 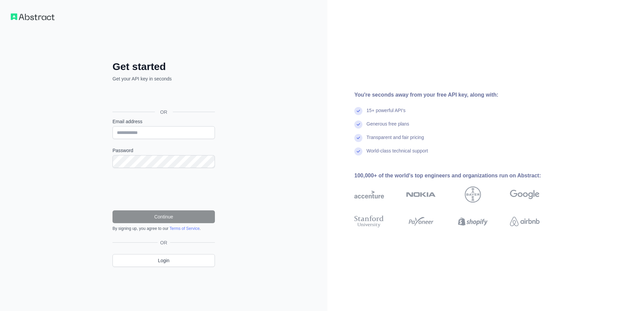 What do you see at coordinates (395, 141) in the screenshot?
I see `div: Transparent and fair pricing` at bounding box center [395, 141].